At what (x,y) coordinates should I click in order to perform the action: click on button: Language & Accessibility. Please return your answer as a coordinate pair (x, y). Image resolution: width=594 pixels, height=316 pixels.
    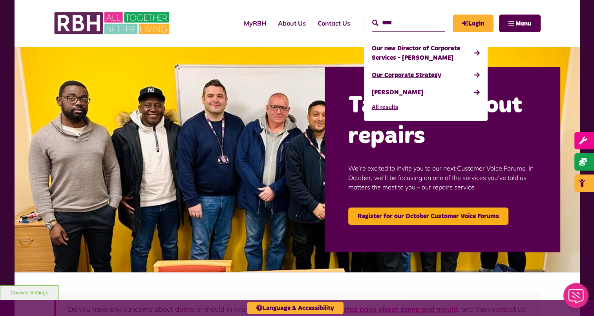
    Looking at the image, I should click on (295, 308).